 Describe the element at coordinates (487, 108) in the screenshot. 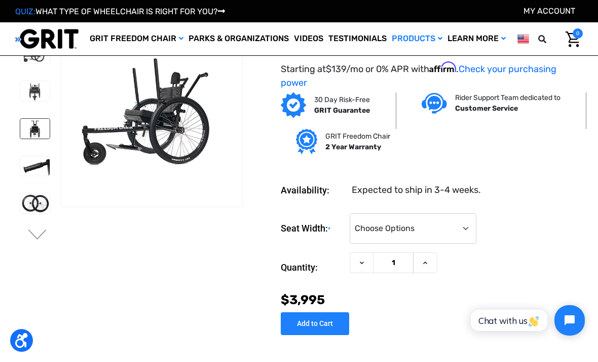

I see `strong: Customer Service` at that location.